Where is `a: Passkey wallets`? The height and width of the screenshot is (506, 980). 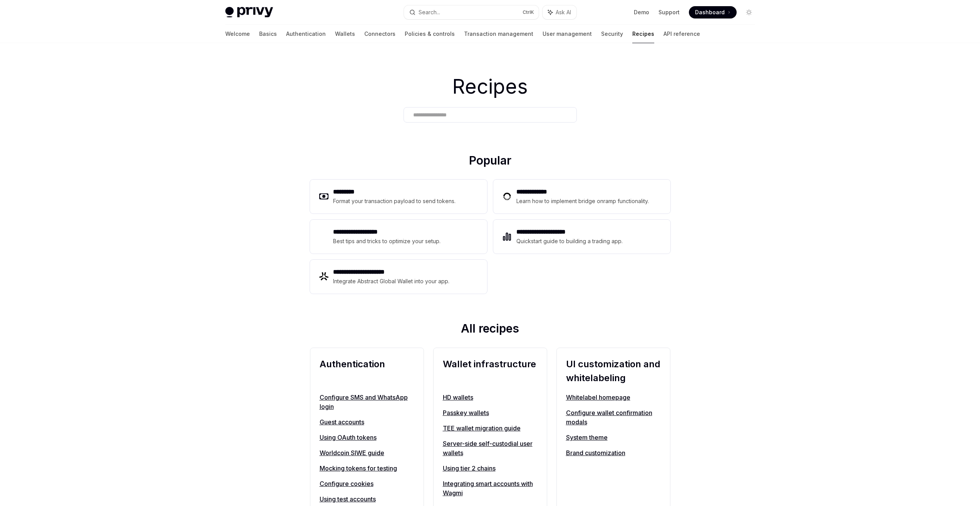
a: Passkey wallets is located at coordinates (490, 413).